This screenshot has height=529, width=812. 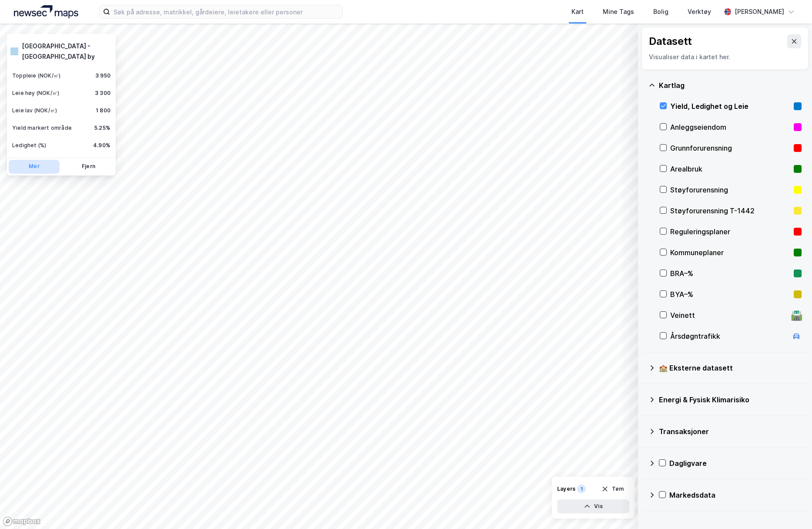 I want to click on div: Kartlag, so click(x=730, y=85).